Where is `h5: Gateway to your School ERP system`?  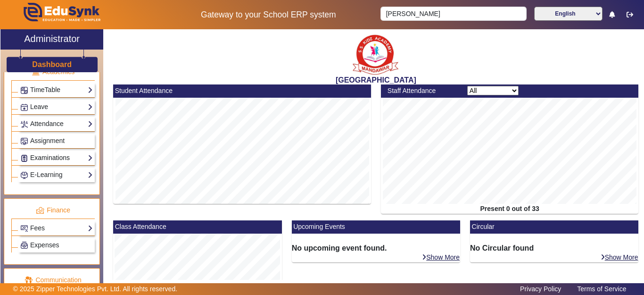
h5: Gateway to your School ERP system is located at coordinates (269, 14).